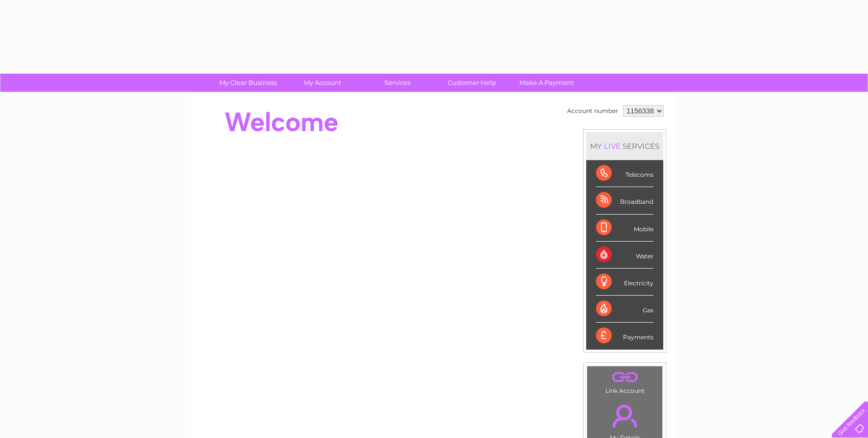  Describe the element at coordinates (625, 255) in the screenshot. I see `div: Water` at that location.